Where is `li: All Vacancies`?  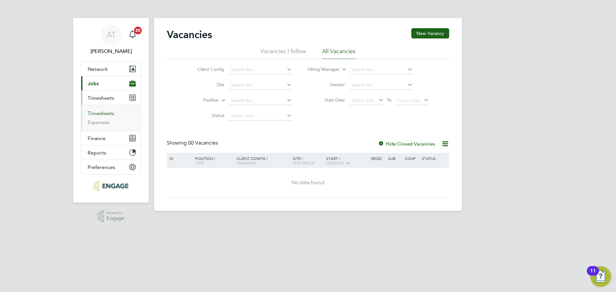 li: All Vacancies is located at coordinates (339, 53).